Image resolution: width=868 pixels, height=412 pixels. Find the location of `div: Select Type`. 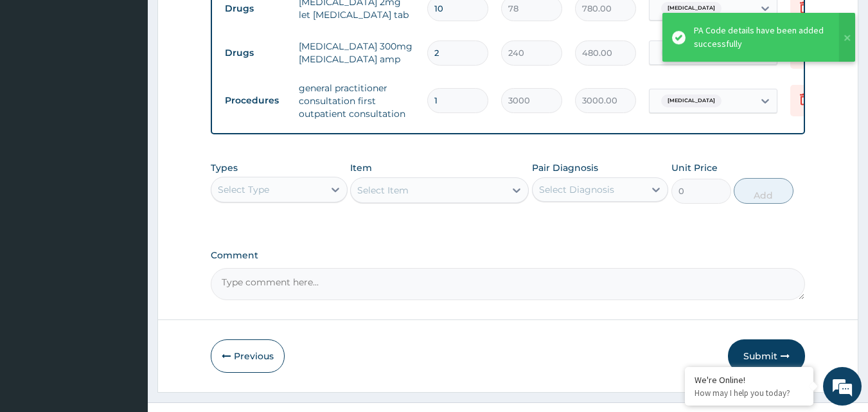

div: Select Type is located at coordinates (244, 189).